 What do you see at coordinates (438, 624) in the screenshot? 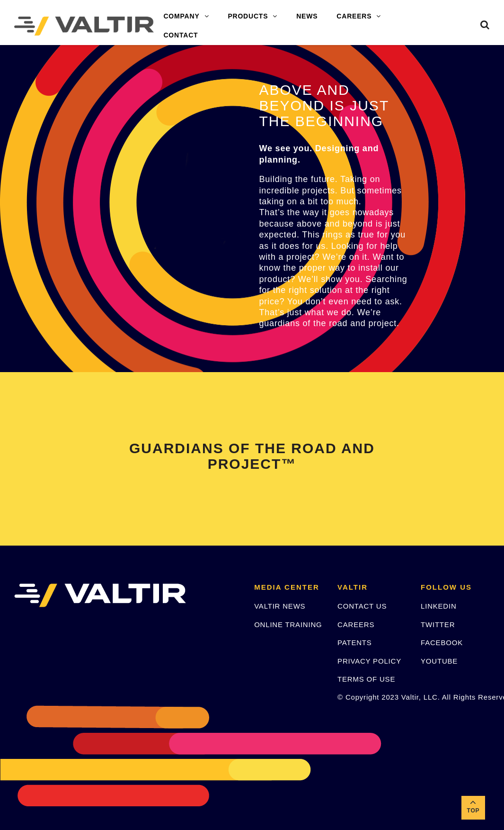
I see `a: TWITTER` at bounding box center [438, 624].